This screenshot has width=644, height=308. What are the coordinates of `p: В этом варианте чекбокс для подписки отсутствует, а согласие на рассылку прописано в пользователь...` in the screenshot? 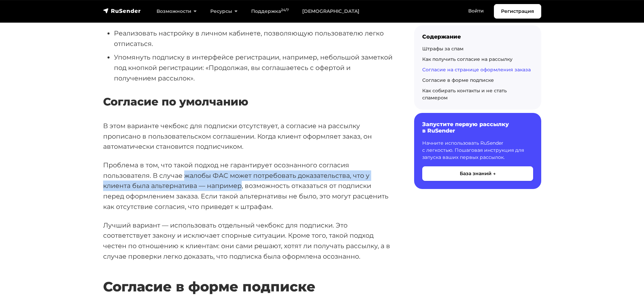 It's located at (248, 136).